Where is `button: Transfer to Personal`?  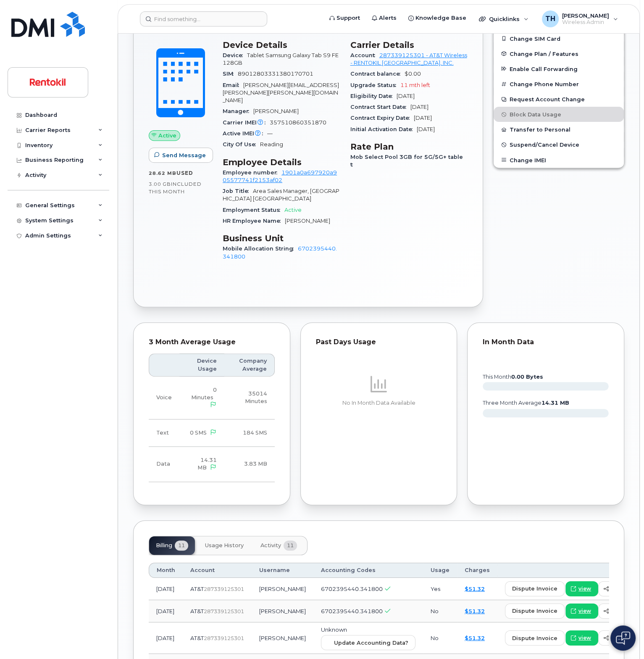
button: Transfer to Personal is located at coordinates (559, 129).